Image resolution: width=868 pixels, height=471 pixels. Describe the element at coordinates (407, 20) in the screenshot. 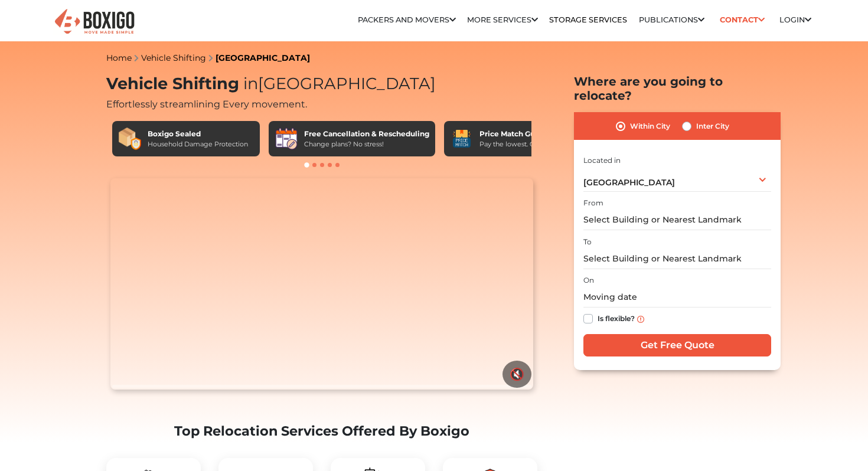

I see `a: Packers and Movers` at that location.